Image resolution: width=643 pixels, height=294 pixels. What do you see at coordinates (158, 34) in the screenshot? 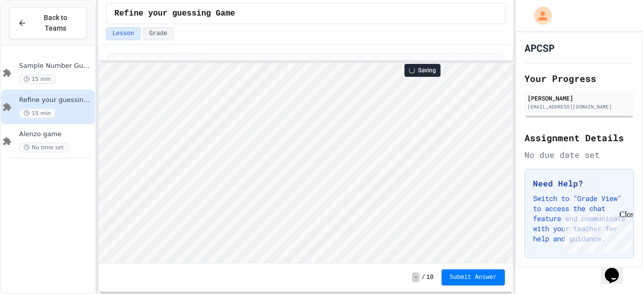
I see `button: Grade` at bounding box center [158, 34].